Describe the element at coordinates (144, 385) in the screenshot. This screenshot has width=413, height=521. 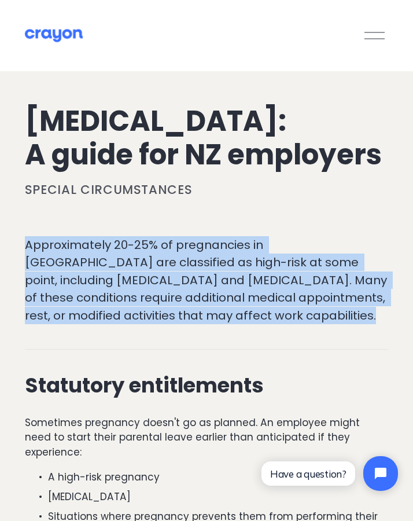
I see `strong: Statutory entitlements` at that location.